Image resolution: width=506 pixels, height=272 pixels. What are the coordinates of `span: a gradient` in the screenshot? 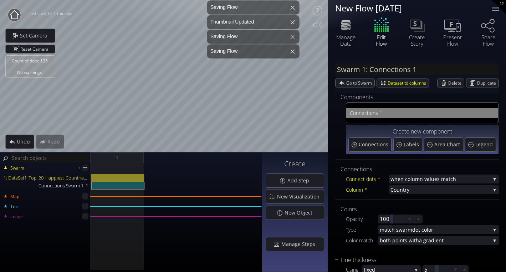 It's located at (455, 240).